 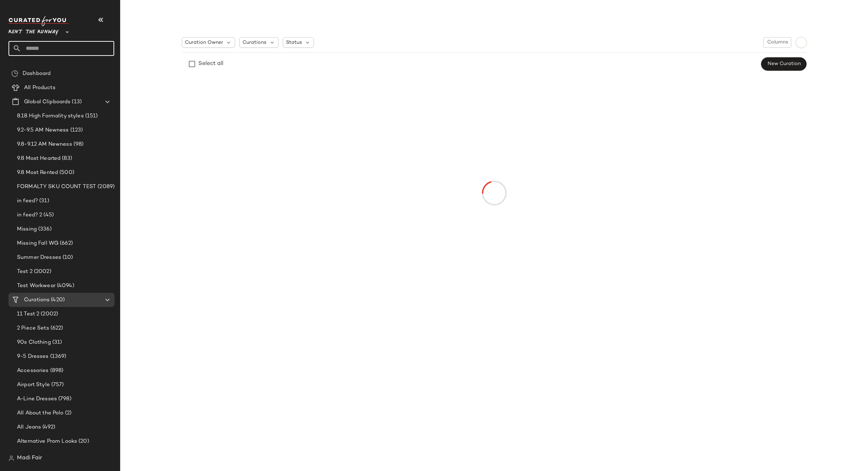 I want to click on div: Select all, so click(x=211, y=64).